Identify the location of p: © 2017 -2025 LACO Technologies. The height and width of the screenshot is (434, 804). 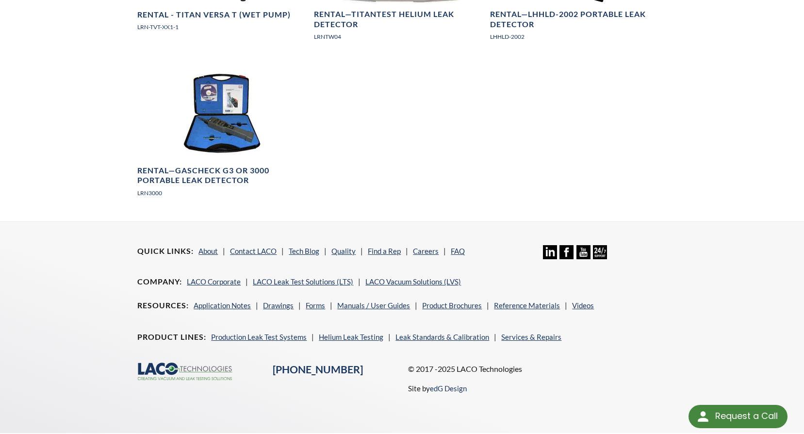
(537, 369).